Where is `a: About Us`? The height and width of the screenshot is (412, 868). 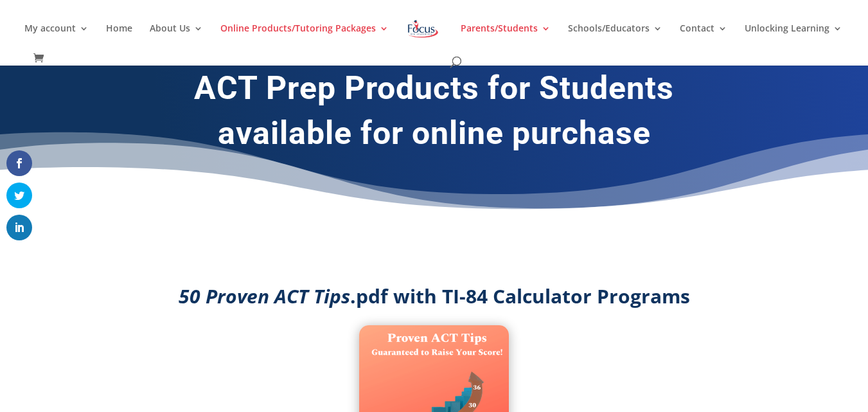
a: About Us is located at coordinates (176, 39).